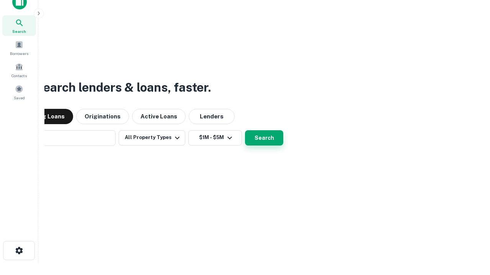  Describe the element at coordinates (123, 88) in the screenshot. I see `h3: Search lenders & loans, faster.` at that location.